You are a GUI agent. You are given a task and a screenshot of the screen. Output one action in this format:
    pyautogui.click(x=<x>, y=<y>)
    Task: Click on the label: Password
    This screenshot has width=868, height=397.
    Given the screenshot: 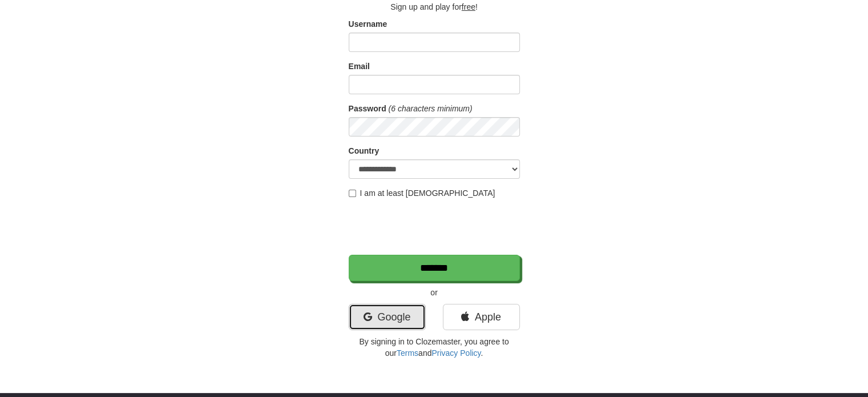 What is the action you would take?
    pyautogui.click(x=368, y=108)
    